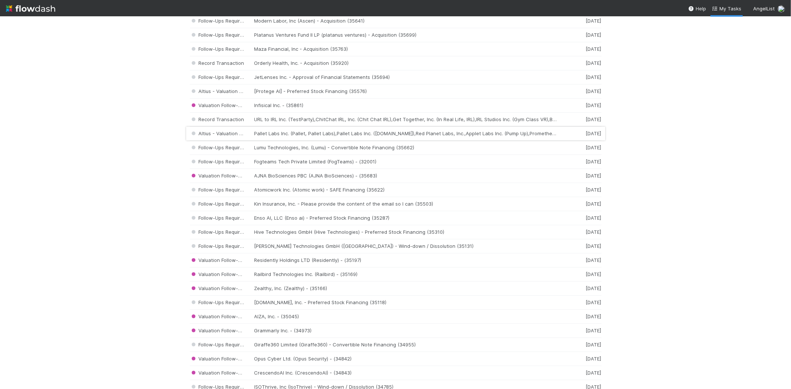 The image size is (791, 389). Describe the element at coordinates (406, 260) in the screenshot. I see `div: Residently Holdings LTD (Residently) - (35197)` at that location.